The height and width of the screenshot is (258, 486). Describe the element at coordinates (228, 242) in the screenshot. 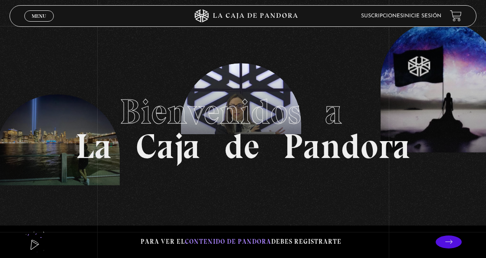

I see `span: contenido de Pandora` at that location.